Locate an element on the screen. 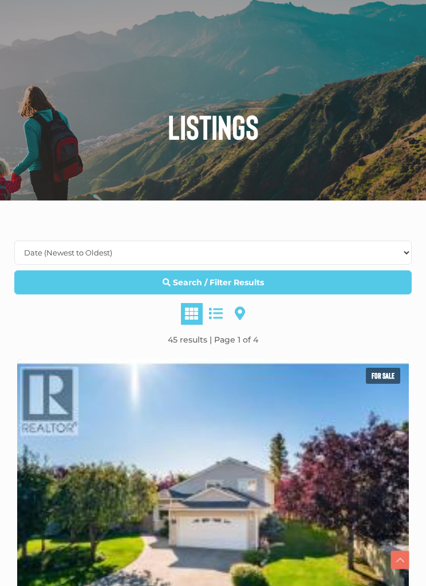 This screenshot has width=426, height=586. strong: Search / Filter Results is located at coordinates (218, 282).